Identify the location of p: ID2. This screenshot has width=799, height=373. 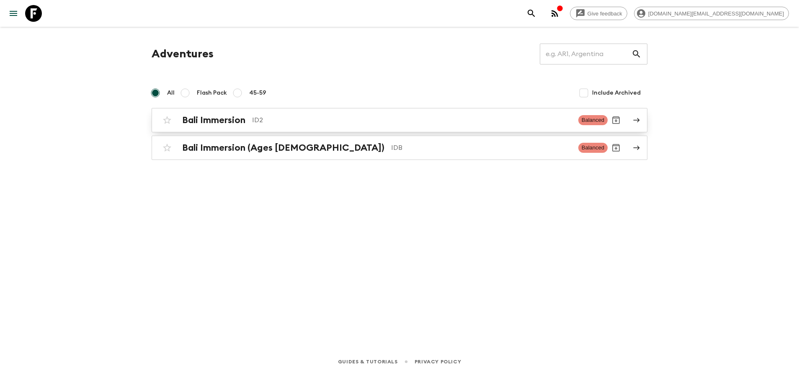
(411, 120).